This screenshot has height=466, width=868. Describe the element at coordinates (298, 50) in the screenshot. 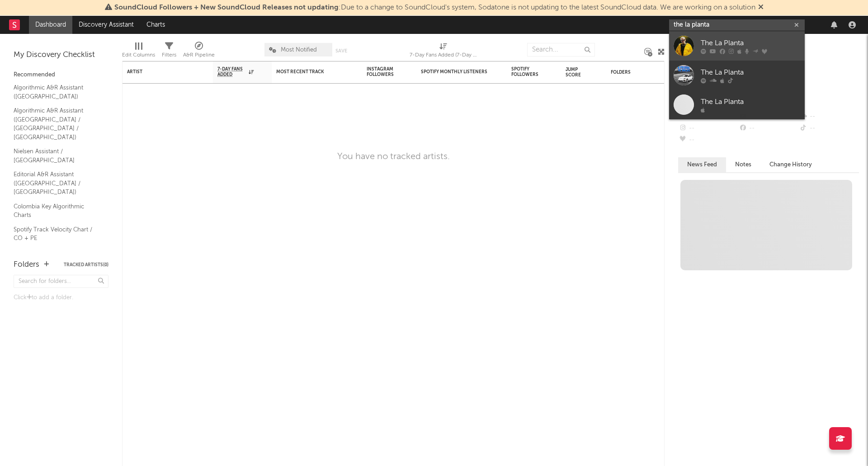

I see `span: Most Notified` at that location.